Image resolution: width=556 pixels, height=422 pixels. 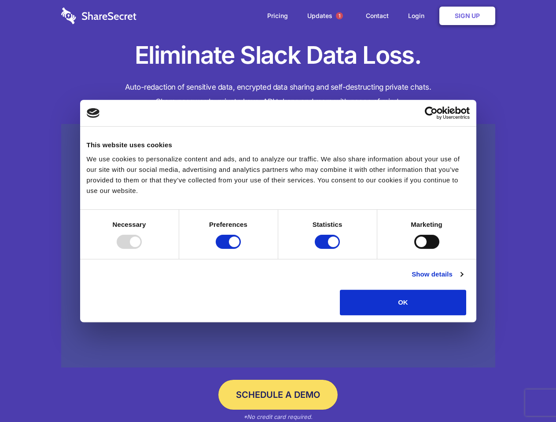 I want to click on h4: Auto-redaction of sensitive data, encrypted data sharing and self-destructing private chats. Shar..., so click(x=278, y=95).